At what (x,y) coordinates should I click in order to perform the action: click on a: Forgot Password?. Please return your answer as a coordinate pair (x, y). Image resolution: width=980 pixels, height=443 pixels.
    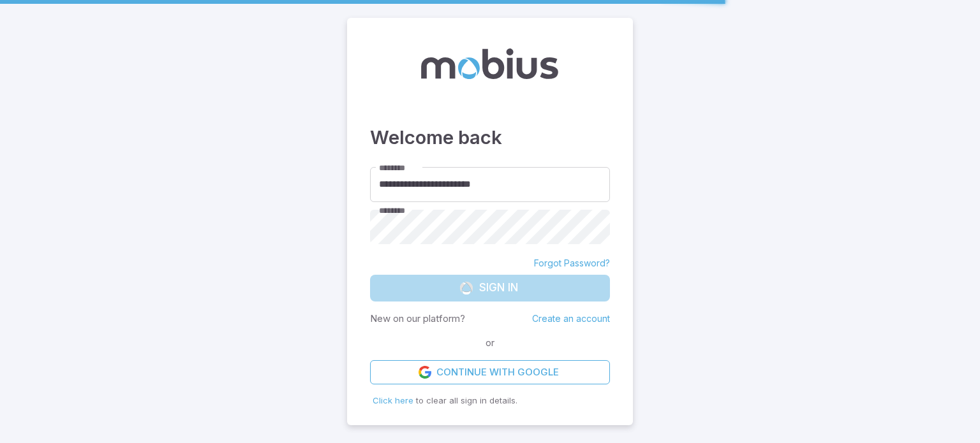
    Looking at the image, I should click on (571, 264).